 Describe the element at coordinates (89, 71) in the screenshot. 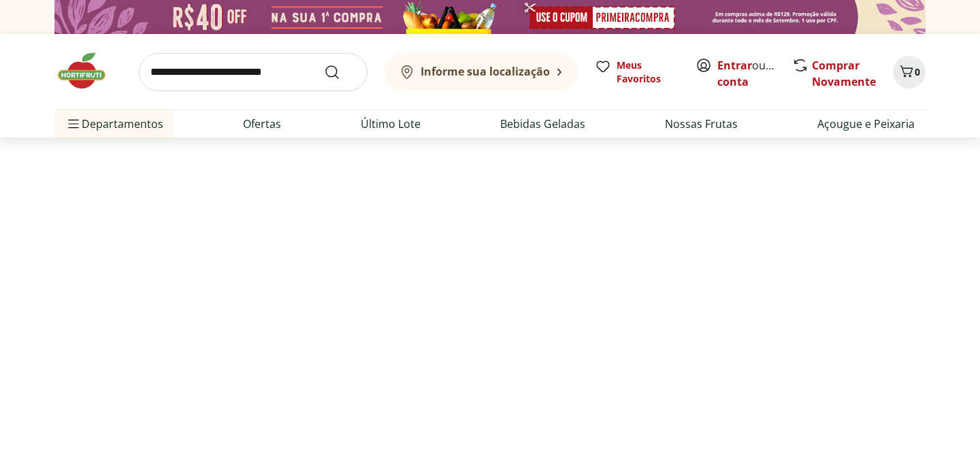

I see `img: Hortifruti` at that location.